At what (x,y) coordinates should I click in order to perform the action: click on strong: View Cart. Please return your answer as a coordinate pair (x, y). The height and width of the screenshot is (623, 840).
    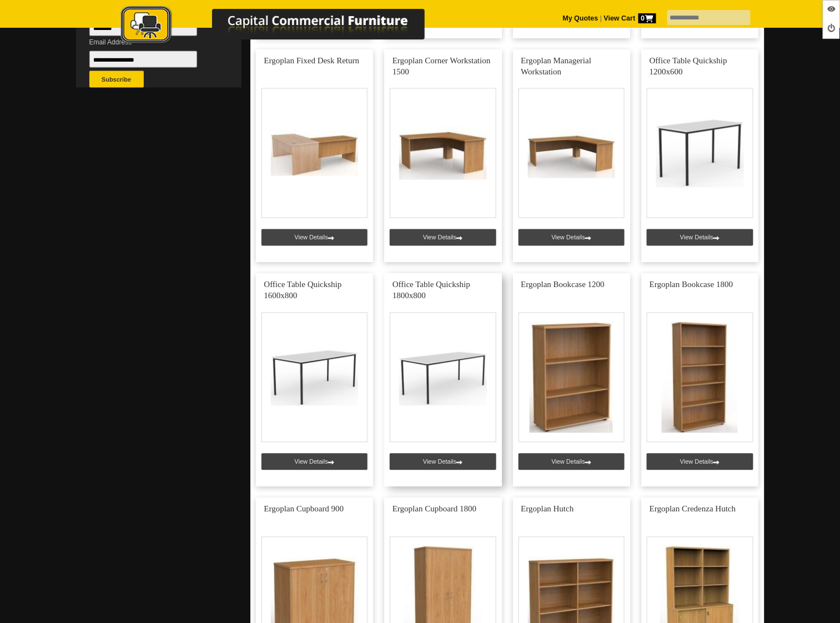
    Looking at the image, I should click on (630, 18).